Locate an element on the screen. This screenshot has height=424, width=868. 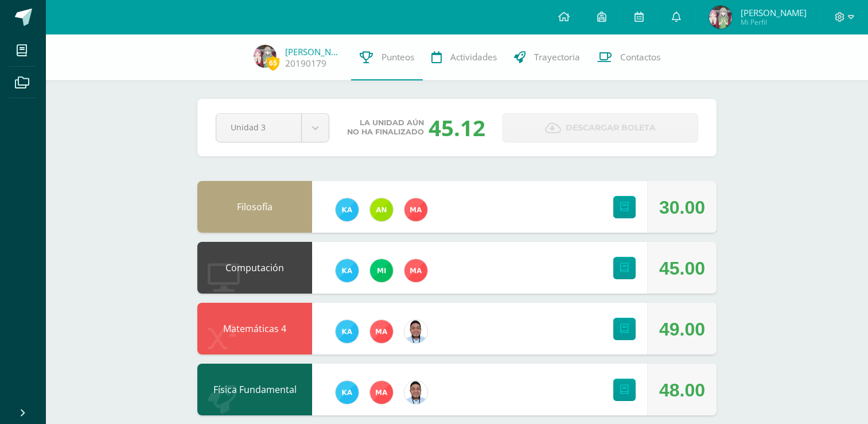
a: Trayectoria is located at coordinates (547, 57).